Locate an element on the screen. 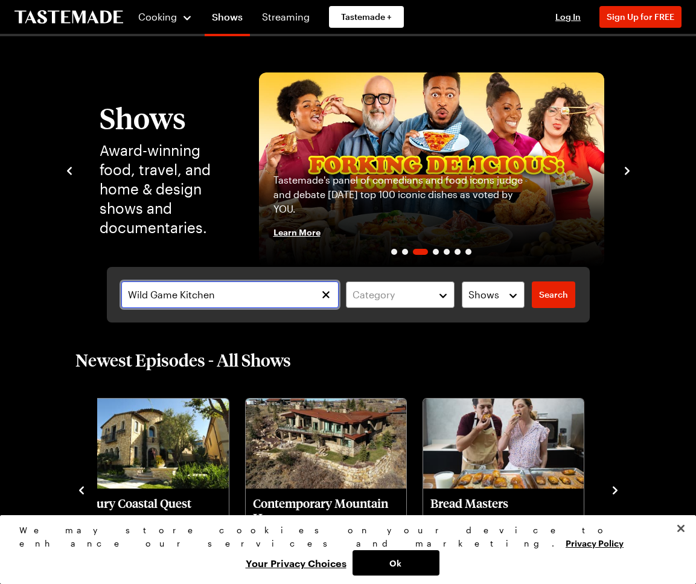  img: Luxury Coastal Quest is located at coordinates (149, 444).